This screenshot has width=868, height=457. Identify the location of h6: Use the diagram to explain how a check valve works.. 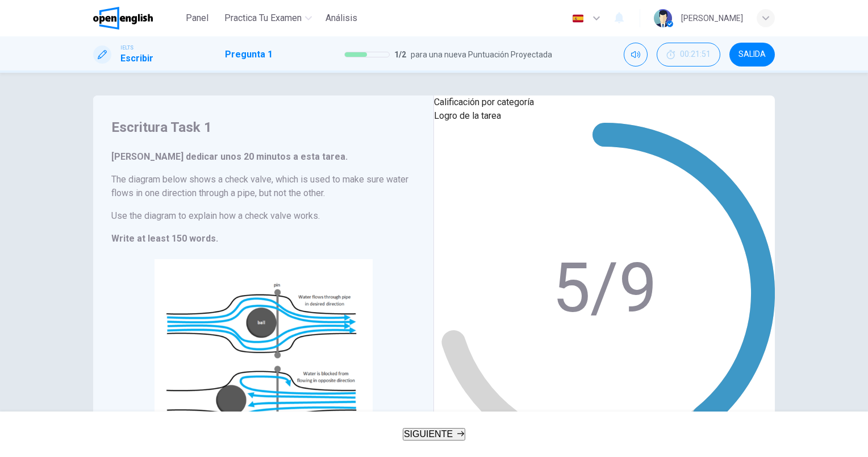
(263, 216).